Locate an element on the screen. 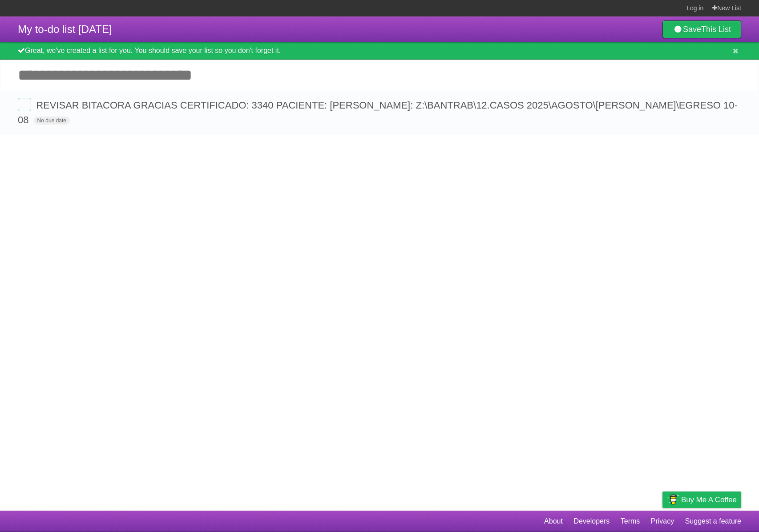 This screenshot has width=759, height=532. a: Buy me a coffee is located at coordinates (701, 500).